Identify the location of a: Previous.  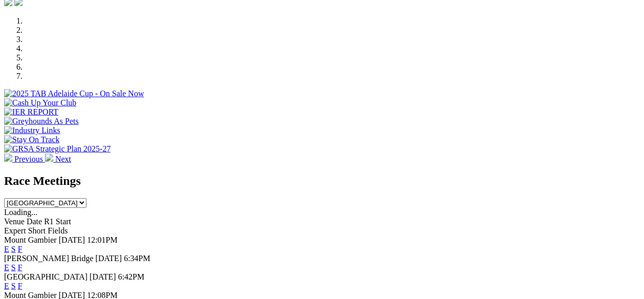
(25, 159).